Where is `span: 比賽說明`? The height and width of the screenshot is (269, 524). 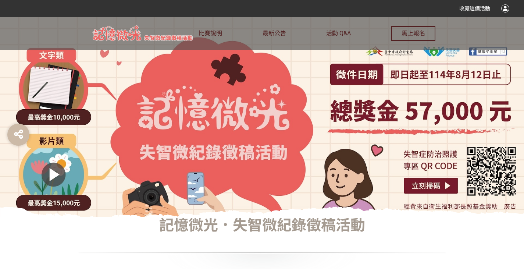
span: 比賽說明 is located at coordinates (210, 33).